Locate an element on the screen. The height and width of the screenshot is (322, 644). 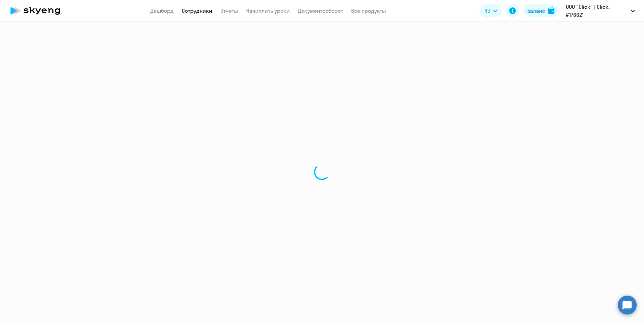
span: RU is located at coordinates (487, 11).